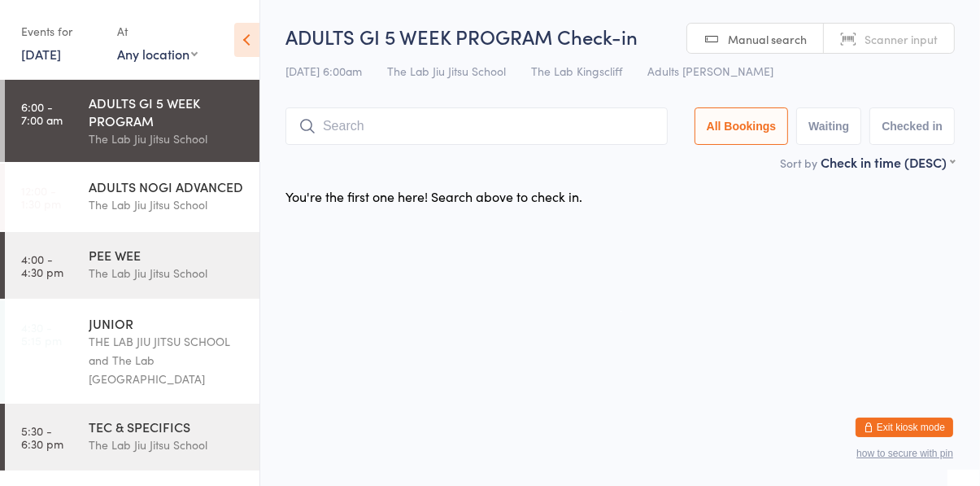  I want to click on button: Waiting, so click(829, 126).